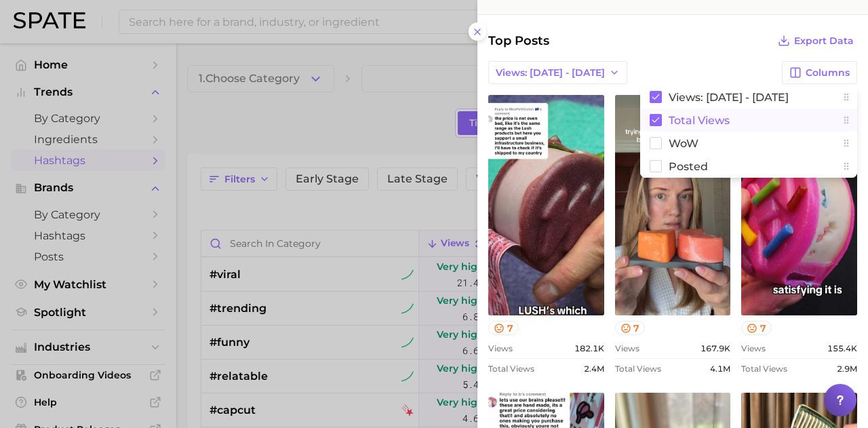  What do you see at coordinates (827, 73) in the screenshot?
I see `span: Columns` at bounding box center [827, 73].